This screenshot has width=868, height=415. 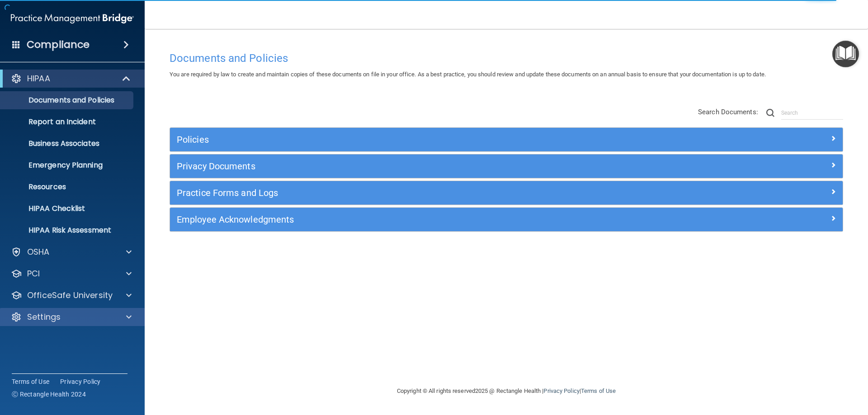 I want to click on input: Search, so click(x=812, y=113).